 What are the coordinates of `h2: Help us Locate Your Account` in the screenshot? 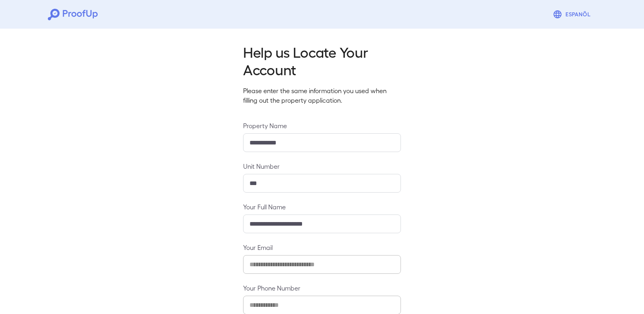 It's located at (322, 60).